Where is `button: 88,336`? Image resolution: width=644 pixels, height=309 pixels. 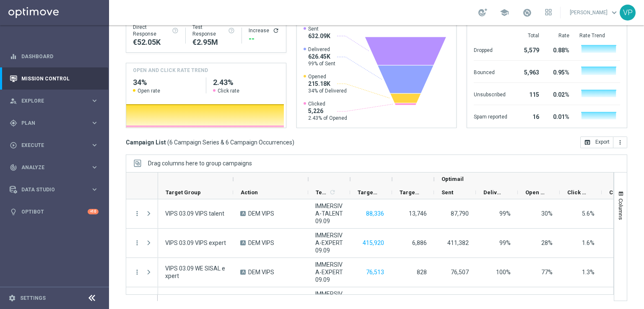 button: 88,336 is located at coordinates (375, 213).